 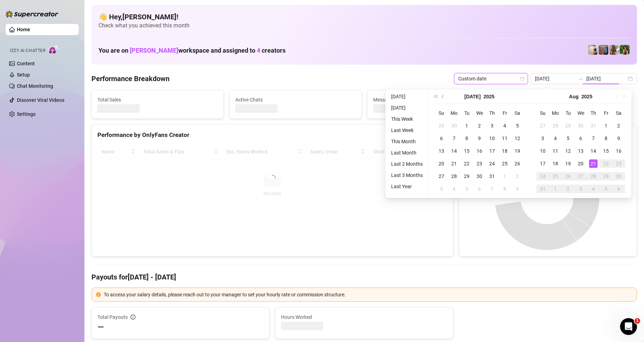 What do you see at coordinates (54, 50) in the screenshot?
I see `img: AI Chatter` at bounding box center [54, 50].